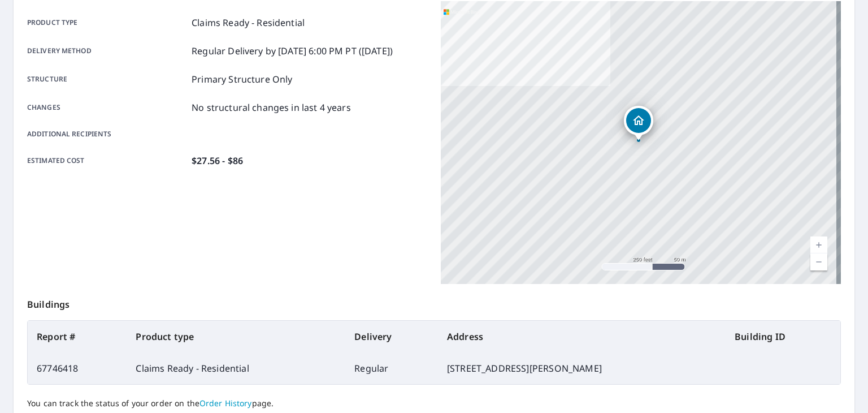 The image size is (868, 413). I want to click on p: Product type, so click(107, 23).